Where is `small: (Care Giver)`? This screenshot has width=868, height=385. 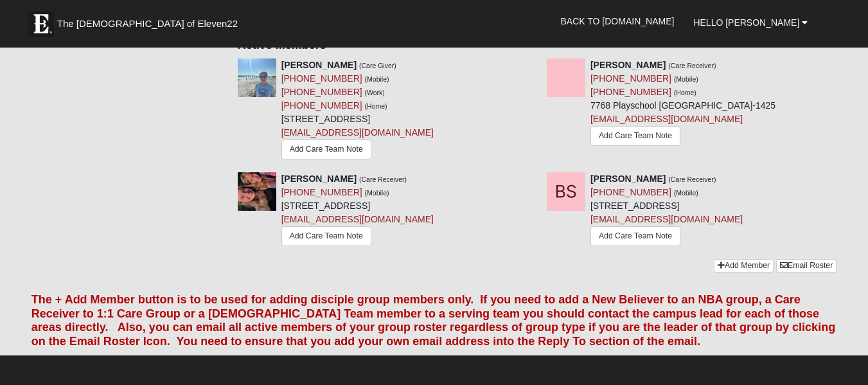 small: (Care Giver) is located at coordinates (378, 65).